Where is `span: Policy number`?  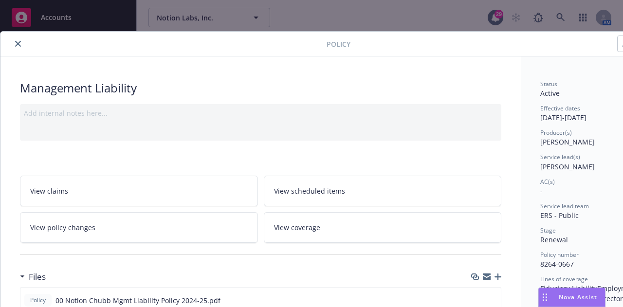
span: Policy number is located at coordinates (559, 254).